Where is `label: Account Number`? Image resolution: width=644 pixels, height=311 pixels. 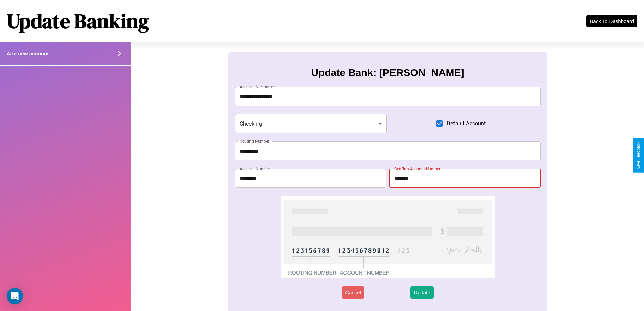 label: Account Number is located at coordinates (255, 168).